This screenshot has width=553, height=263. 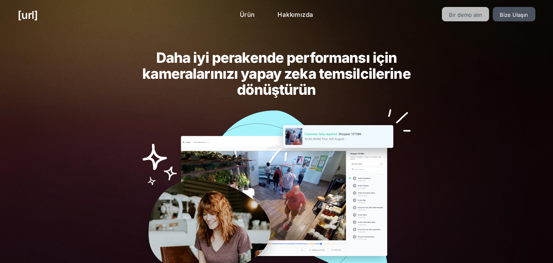 What do you see at coordinates (466, 14) in the screenshot?
I see `a: Bir demo alın` at bounding box center [466, 14].